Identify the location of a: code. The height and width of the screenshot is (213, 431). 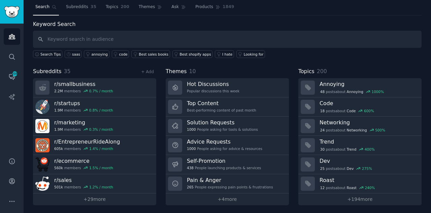
(121, 54).